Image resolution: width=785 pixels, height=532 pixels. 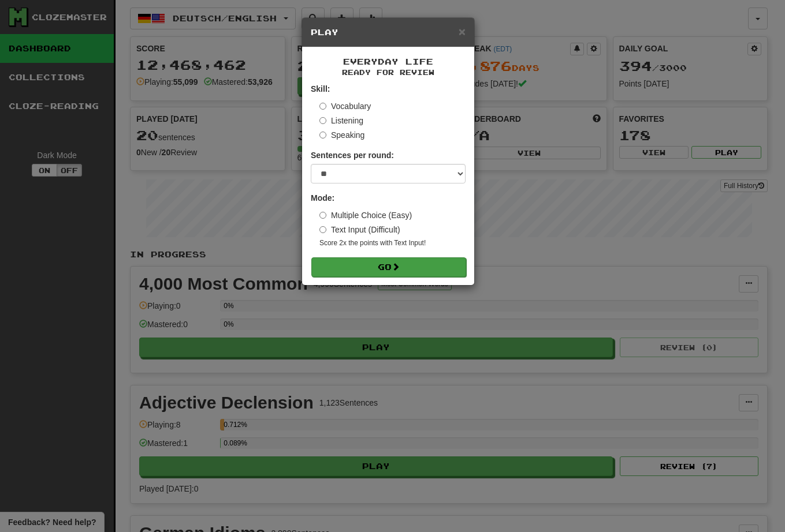 What do you see at coordinates (388, 61) in the screenshot?
I see `span: Everyday Life` at bounding box center [388, 61].